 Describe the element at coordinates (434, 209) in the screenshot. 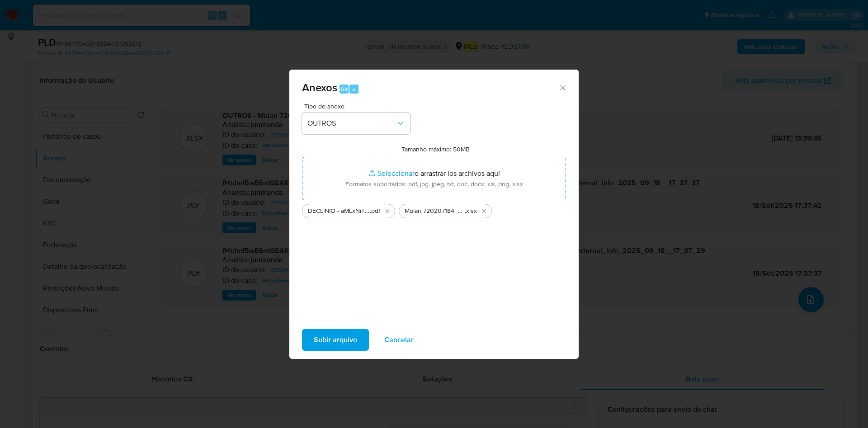

I see `ul: Archivos seleccionados` at that location.